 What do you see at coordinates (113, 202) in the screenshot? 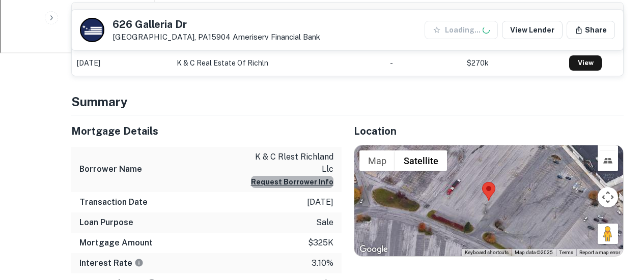
I see `h6: Transaction Date` at bounding box center [113, 202].